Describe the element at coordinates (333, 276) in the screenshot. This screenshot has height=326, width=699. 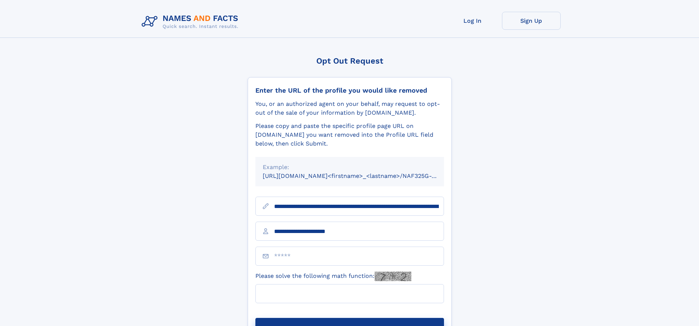
I see `label: Please solve the following math function:` at that location.